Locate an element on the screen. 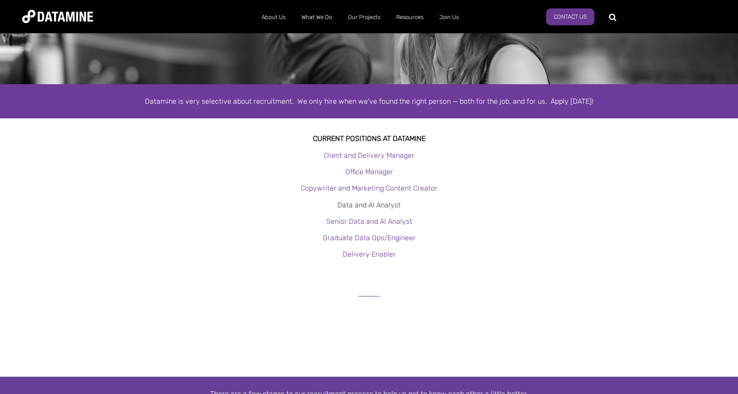 The height and width of the screenshot is (394, 738). a: Join Us is located at coordinates (449, 17).